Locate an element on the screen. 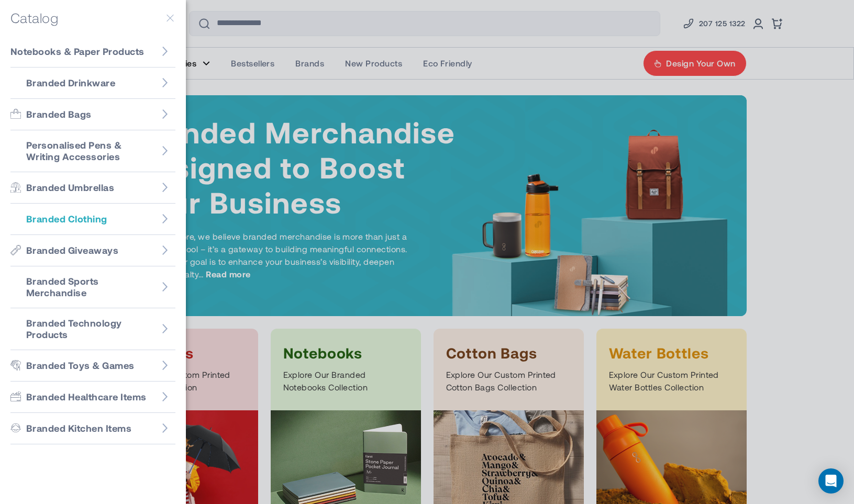 Image resolution: width=854 pixels, height=504 pixels. a: Go to Branded Bags is located at coordinates (93, 115).